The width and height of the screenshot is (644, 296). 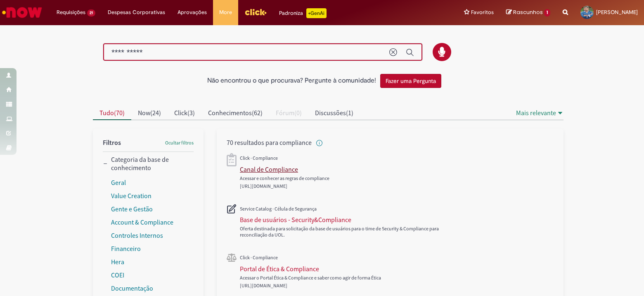 What do you see at coordinates (292, 81) in the screenshot?
I see `h2: Não encontrou o que procurava? Pergunte à comunidade!` at bounding box center [292, 81].